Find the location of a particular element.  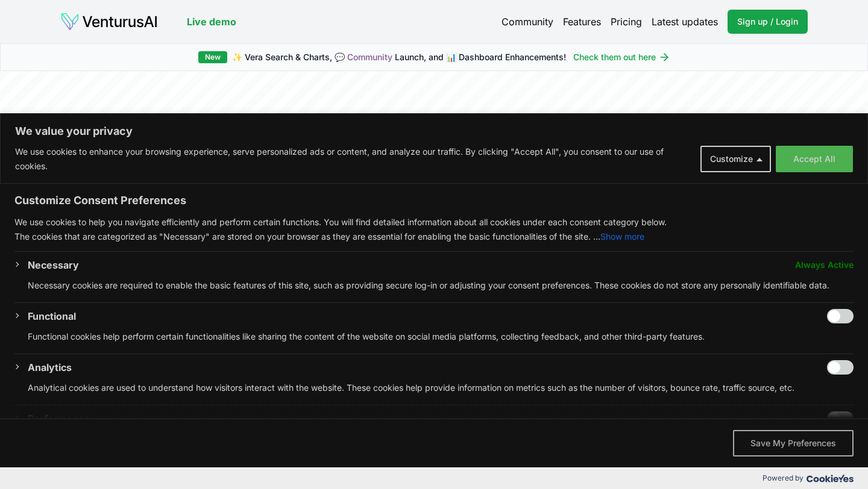

img: logo is located at coordinates (109, 22).